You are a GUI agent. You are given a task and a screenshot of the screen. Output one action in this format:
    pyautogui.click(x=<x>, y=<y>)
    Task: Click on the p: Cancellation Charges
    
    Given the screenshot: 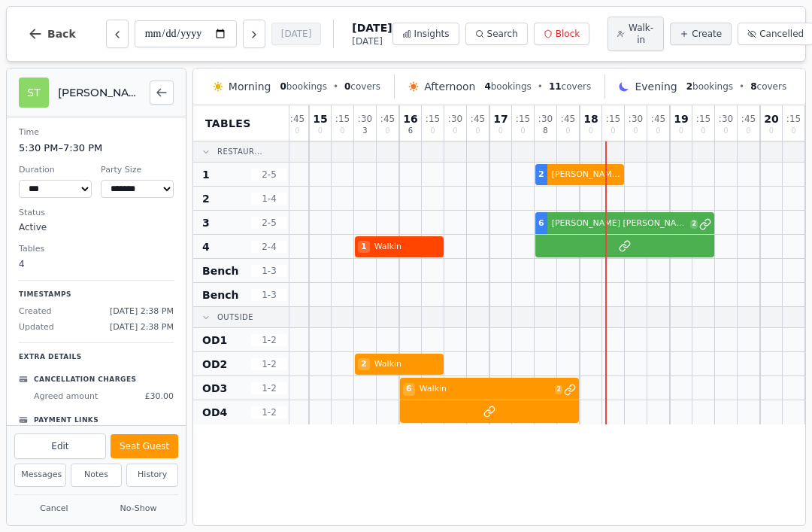 What is the action you would take?
    pyautogui.click(x=85, y=380)
    